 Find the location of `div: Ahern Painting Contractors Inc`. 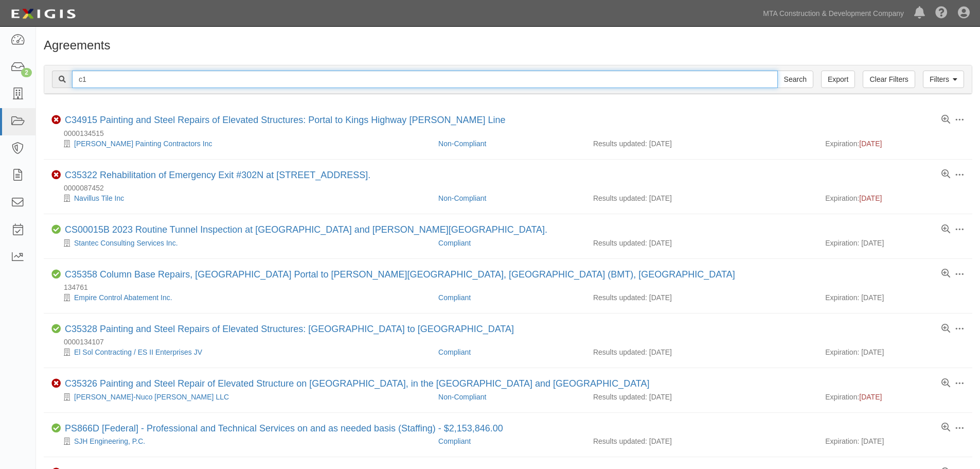

div: Ahern Painting Contractors Inc is located at coordinates (240, 143).